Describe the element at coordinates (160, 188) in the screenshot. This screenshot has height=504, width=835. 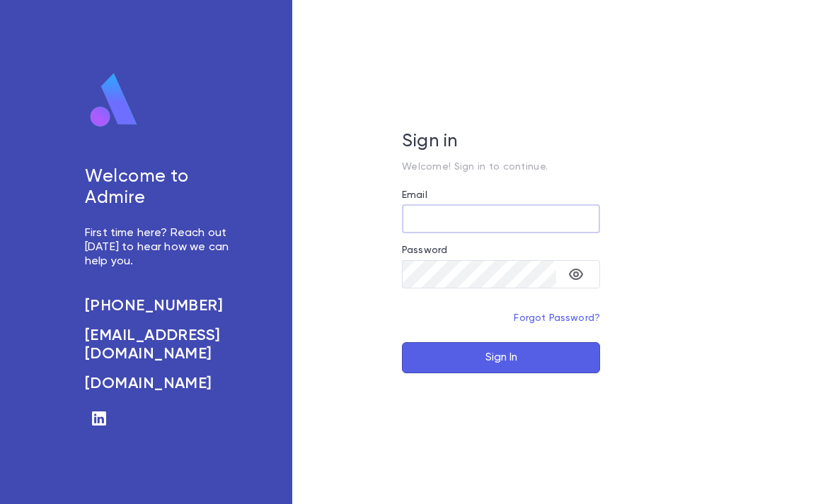
I see `h5: Welcome to Admire` at that location.